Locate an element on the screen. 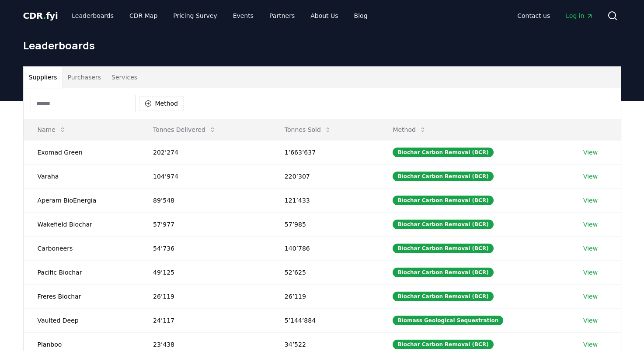 This screenshot has height=351, width=644. td: Freres Biochar is located at coordinates (81, 296).